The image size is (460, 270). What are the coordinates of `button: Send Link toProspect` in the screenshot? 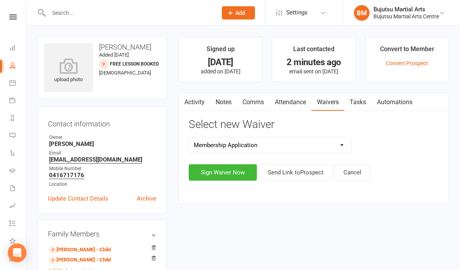 It's located at (296, 172).